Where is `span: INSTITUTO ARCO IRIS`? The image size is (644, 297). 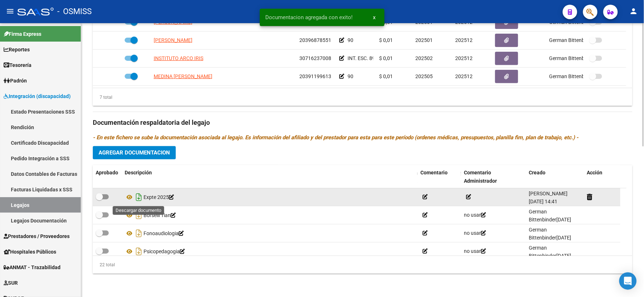
span: INSTITUTO ARCO IRIS is located at coordinates (178, 58).